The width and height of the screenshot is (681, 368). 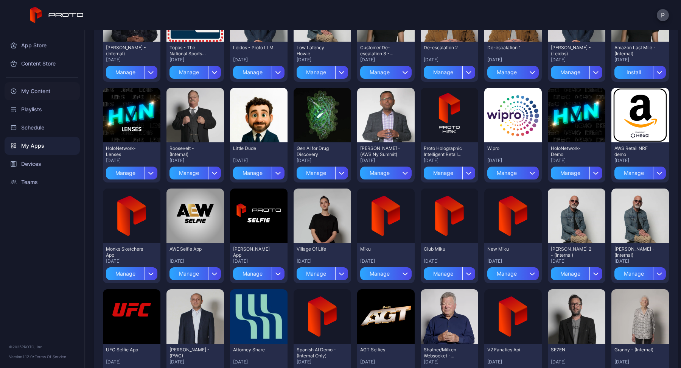 I want to click on a: Content Store, so click(x=42, y=64).